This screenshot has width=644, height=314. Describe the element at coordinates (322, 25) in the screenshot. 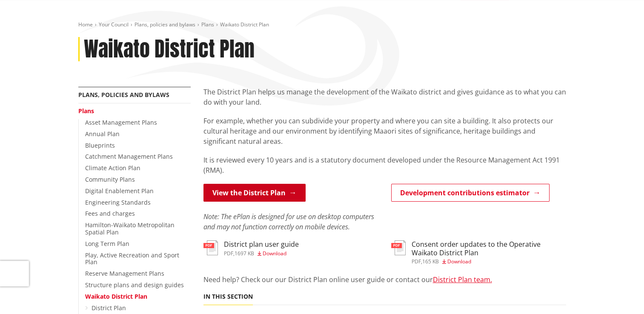

I see `nav: breadcrumb` at that location.